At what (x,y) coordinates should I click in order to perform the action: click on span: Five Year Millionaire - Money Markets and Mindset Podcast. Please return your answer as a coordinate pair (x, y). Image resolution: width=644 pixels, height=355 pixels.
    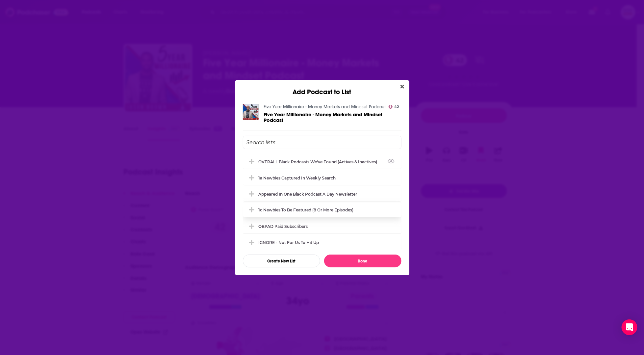
    Looking at the image, I should click on (323, 117).